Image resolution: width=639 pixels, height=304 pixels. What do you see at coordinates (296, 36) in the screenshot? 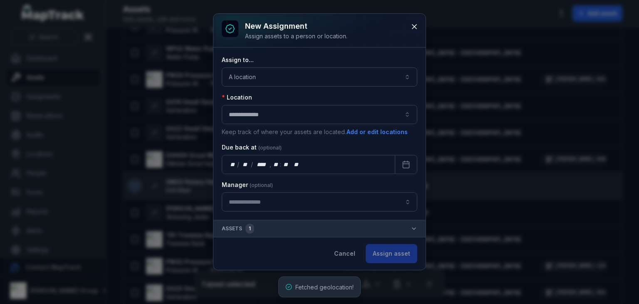
I see `div: Assign assets to a person or location.` at bounding box center [296, 36].